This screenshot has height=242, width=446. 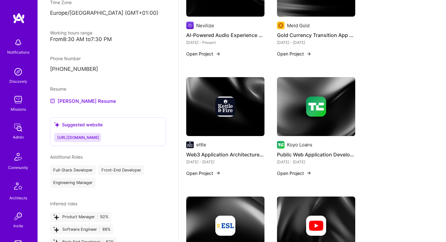 I want to click on div: Koyo Loans, so click(x=299, y=144).